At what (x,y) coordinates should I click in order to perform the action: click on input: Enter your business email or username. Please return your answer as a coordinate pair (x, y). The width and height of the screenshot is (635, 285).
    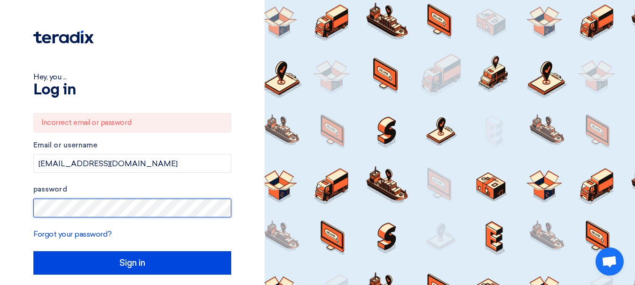
    Looking at the image, I should click on (132, 164).